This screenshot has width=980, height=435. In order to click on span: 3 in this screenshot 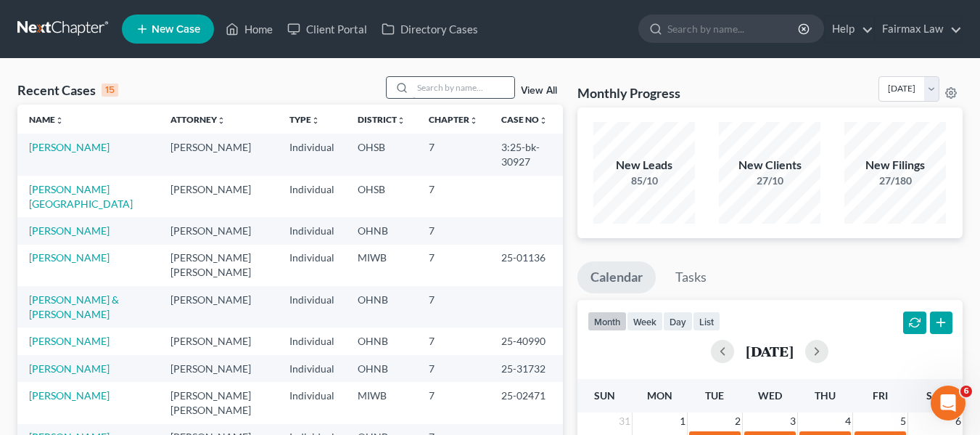, I will do `click(792, 421)`.